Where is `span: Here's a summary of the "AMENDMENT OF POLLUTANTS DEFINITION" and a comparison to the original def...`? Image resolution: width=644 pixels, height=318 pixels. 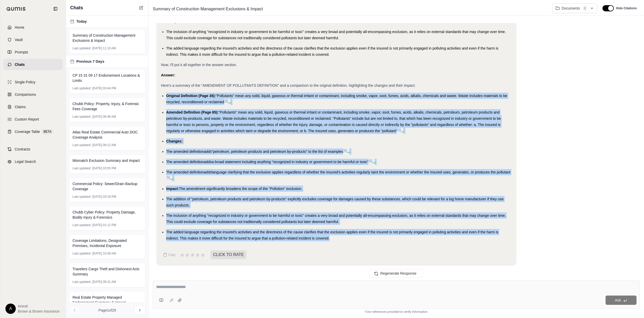
span: Here's a summary of the "AMENDMENT OF POLLUTANTS DEFINITION" and a comparison to the original def... is located at coordinates (288, 86).